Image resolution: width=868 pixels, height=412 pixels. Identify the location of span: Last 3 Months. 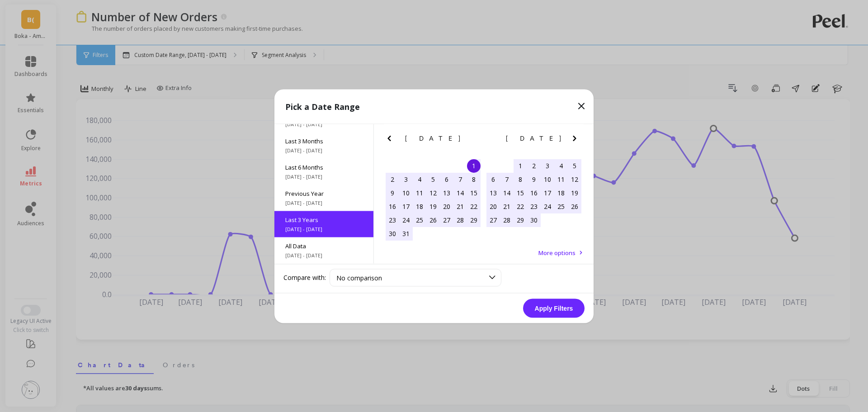
(324, 141).